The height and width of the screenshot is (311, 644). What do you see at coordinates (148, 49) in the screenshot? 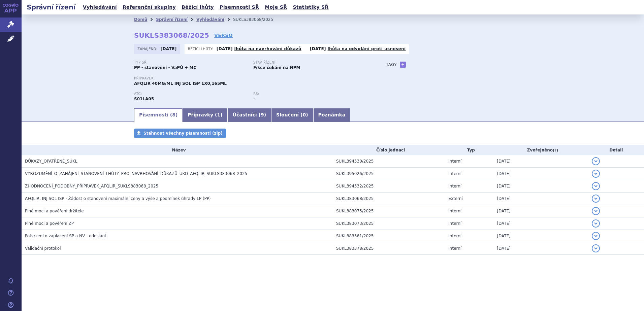
I see `span: Zahájeno:` at bounding box center [148, 49].